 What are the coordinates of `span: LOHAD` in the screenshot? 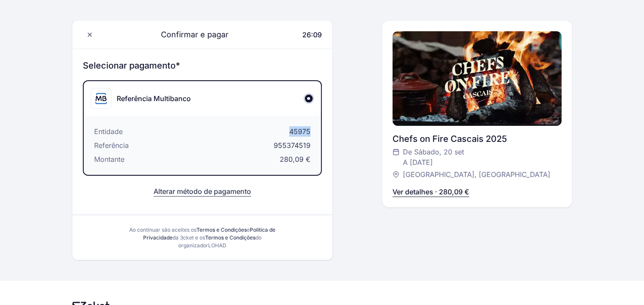 It's located at (217, 245).